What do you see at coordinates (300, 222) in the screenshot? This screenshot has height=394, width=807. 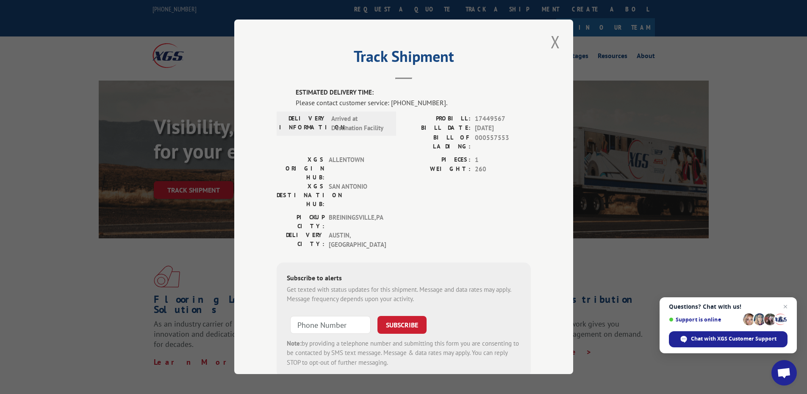 I see `label: PICKUP CITY:` at bounding box center [300, 222].